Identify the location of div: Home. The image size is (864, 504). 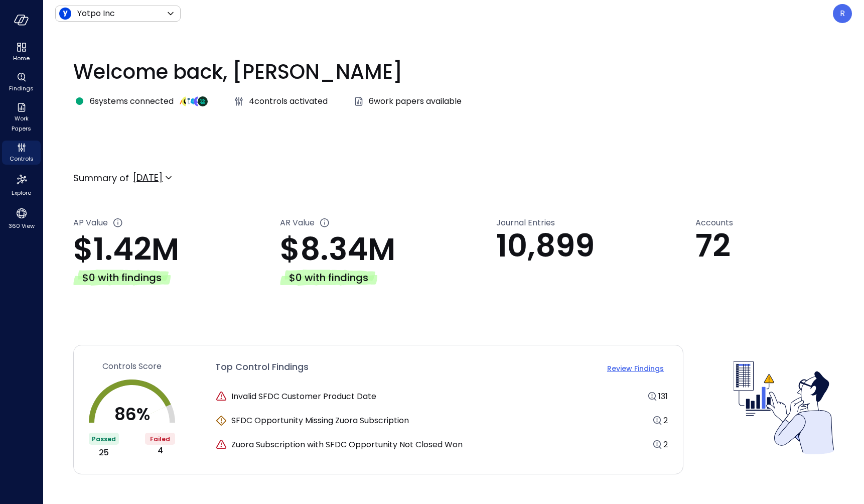
(21, 52).